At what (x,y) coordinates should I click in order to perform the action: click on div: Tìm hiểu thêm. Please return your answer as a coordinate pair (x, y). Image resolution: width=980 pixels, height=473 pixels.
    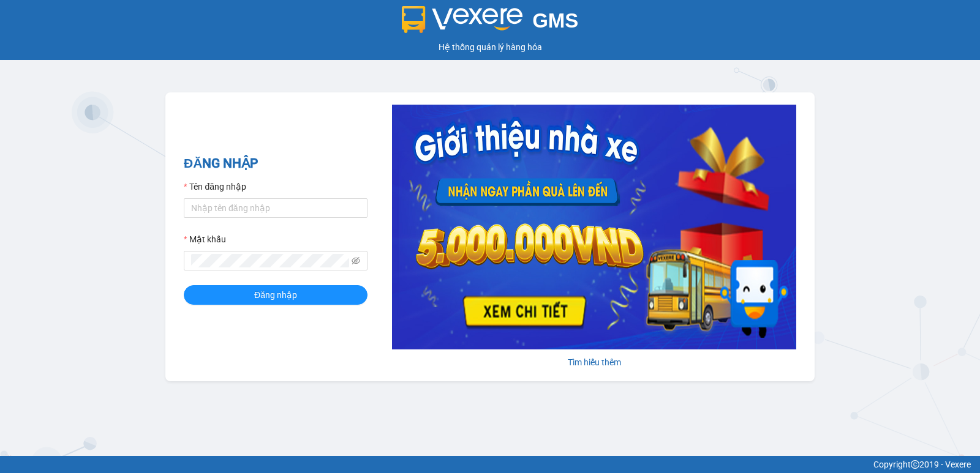
    Looking at the image, I should click on (594, 363).